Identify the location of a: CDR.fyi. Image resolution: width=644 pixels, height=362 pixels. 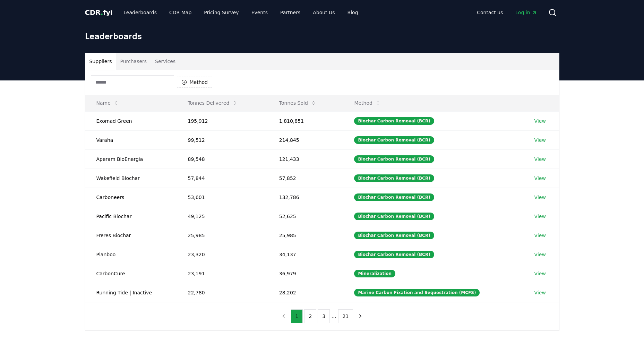
(99, 13).